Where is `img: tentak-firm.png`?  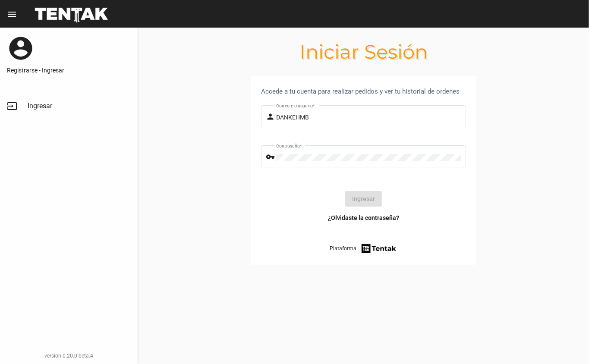 img: tentak-firm.png is located at coordinates (379, 248).